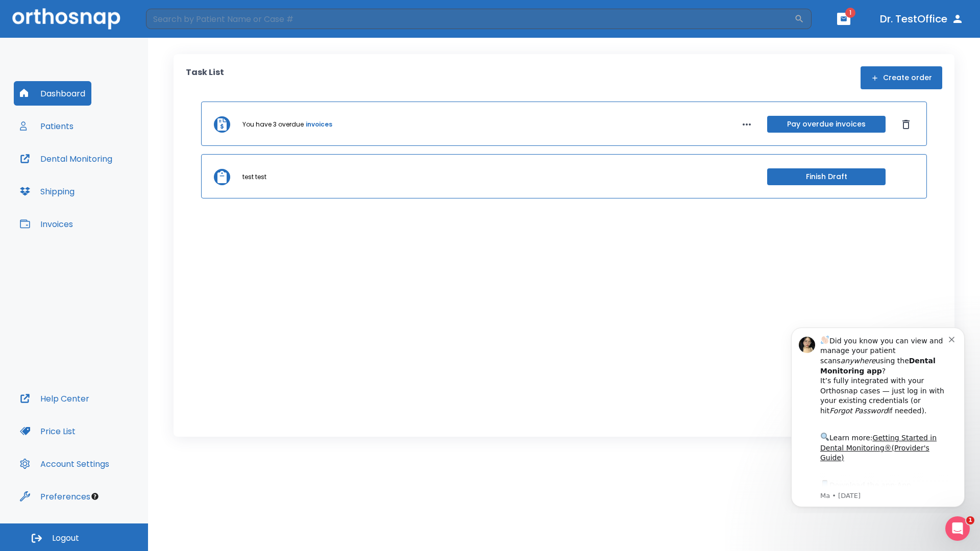 The image size is (980, 551). I want to click on a: Account Settings, so click(64, 464).